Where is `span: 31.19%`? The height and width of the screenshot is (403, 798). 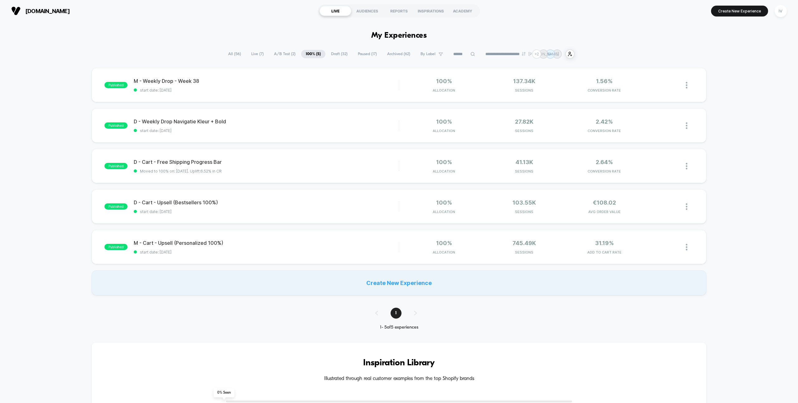
span: 31.19% is located at coordinates (604, 243).